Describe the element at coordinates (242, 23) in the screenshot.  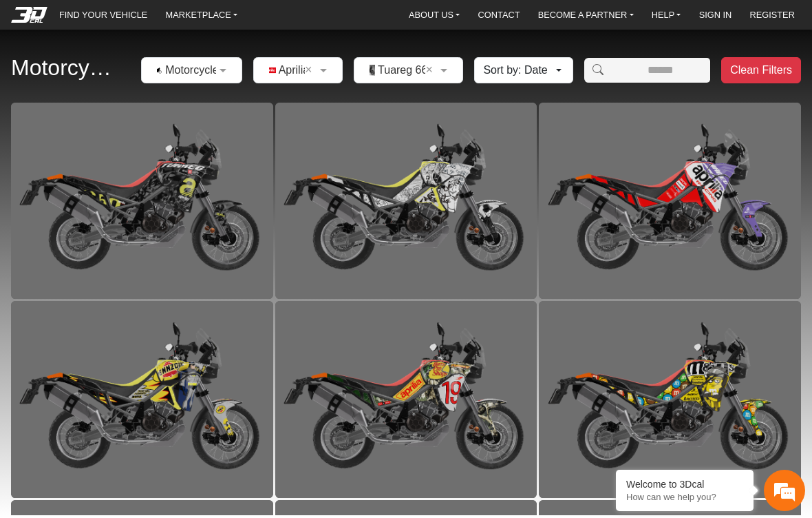
I see `div: Minimize live chat window` at that location.